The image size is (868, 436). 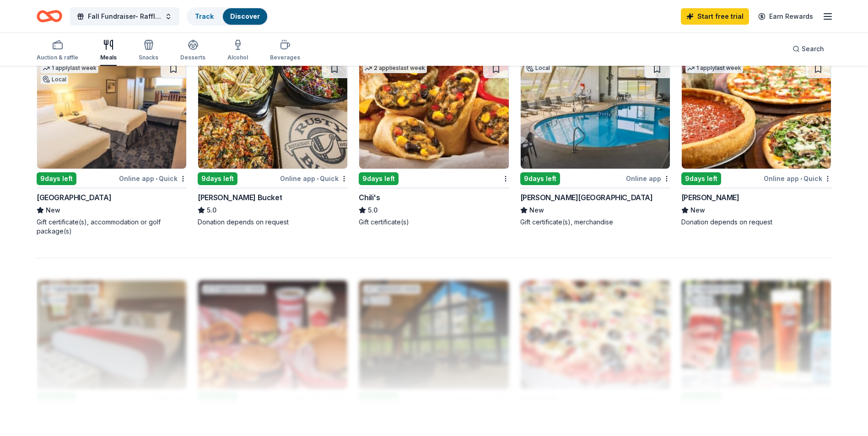 What do you see at coordinates (369, 197) in the screenshot?
I see `div: Chili's` at bounding box center [369, 197].